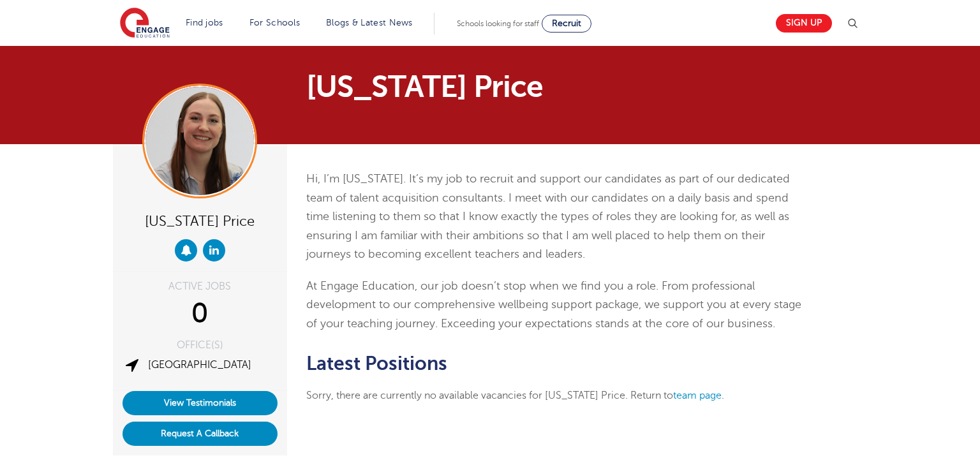 The width and height of the screenshot is (980, 465). What do you see at coordinates (566, 23) in the screenshot?
I see `span: Recruit` at bounding box center [566, 23].